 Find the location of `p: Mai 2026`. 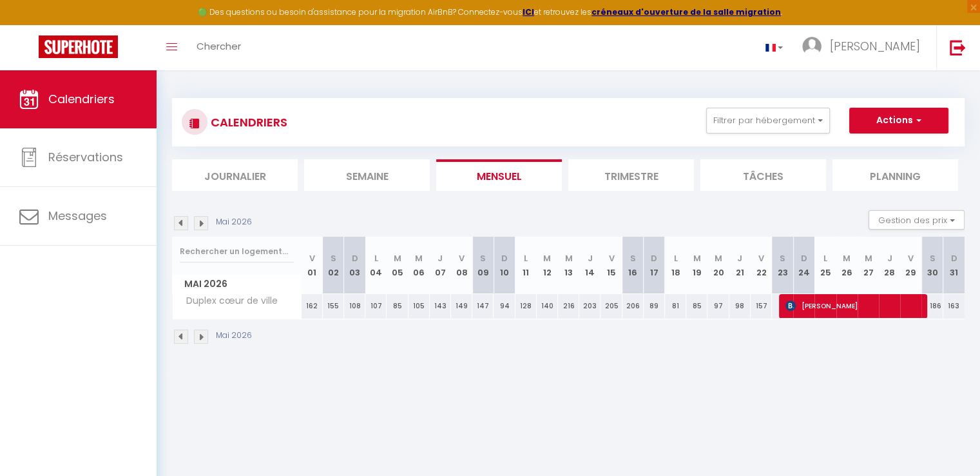

p: Mai 2026 is located at coordinates (234, 336).